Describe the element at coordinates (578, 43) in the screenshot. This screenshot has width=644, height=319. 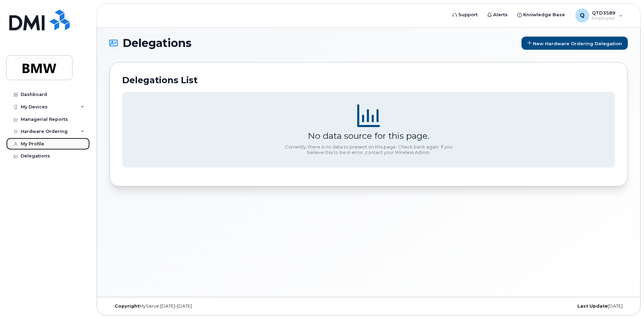
I see `span: New Hardware Ordering Delegation` at that location.